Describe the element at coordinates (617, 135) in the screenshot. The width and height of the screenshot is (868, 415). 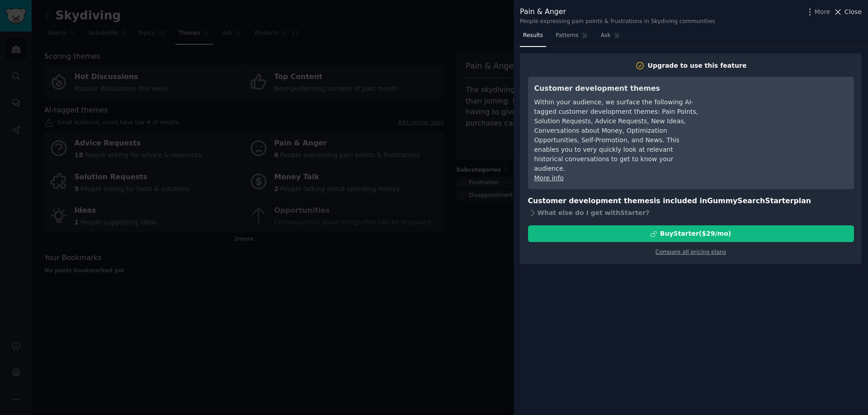
I see `div: Within your audience, we surface the following AI-tagged customer development themes: Pain Points...` at that location.